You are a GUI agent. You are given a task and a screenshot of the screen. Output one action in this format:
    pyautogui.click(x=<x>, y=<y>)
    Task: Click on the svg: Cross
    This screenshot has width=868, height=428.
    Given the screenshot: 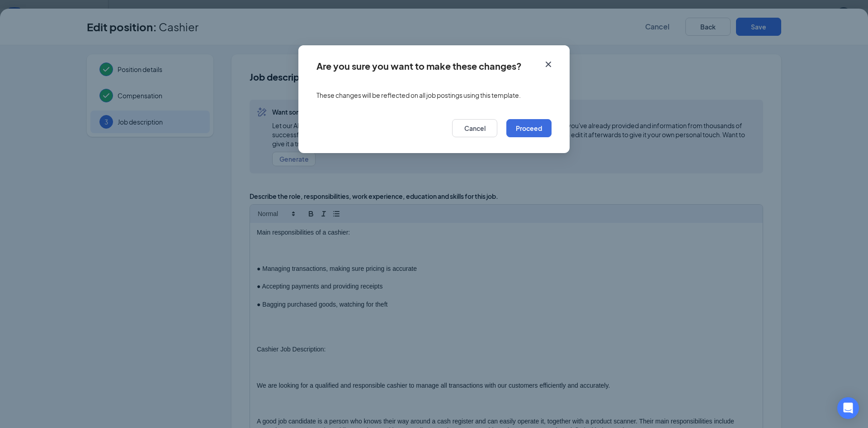 What is the action you would take?
    pyautogui.click(x=548, y=64)
    